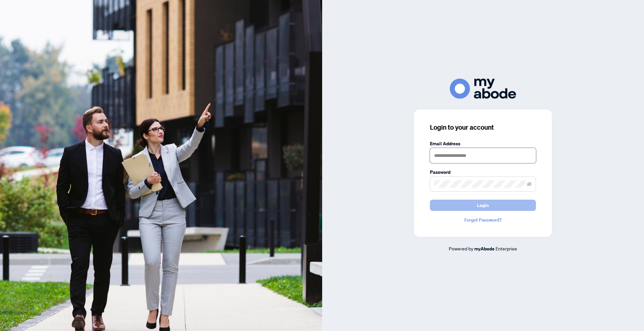  I want to click on span: Powered by, so click(461, 248).